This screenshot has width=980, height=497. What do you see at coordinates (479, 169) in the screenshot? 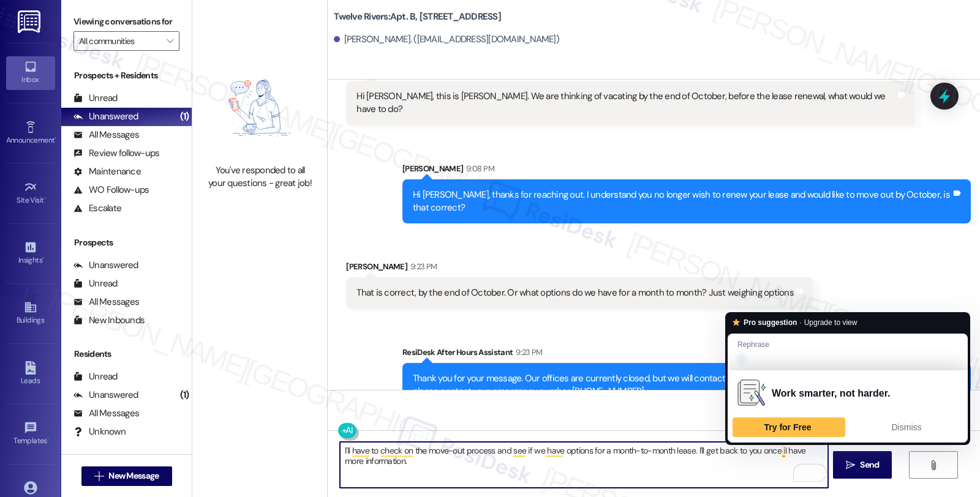
I see `div: 9:08 PM` at bounding box center [479, 169].